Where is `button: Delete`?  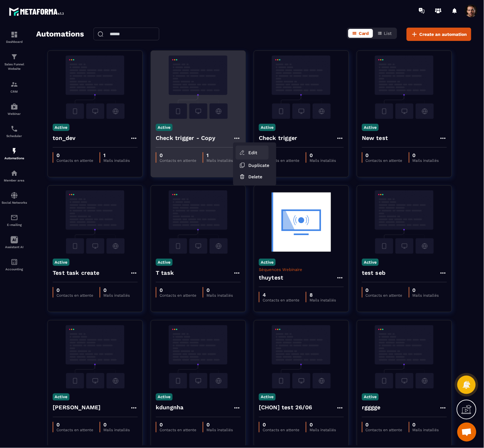
button: Delete is located at coordinates (255, 177).